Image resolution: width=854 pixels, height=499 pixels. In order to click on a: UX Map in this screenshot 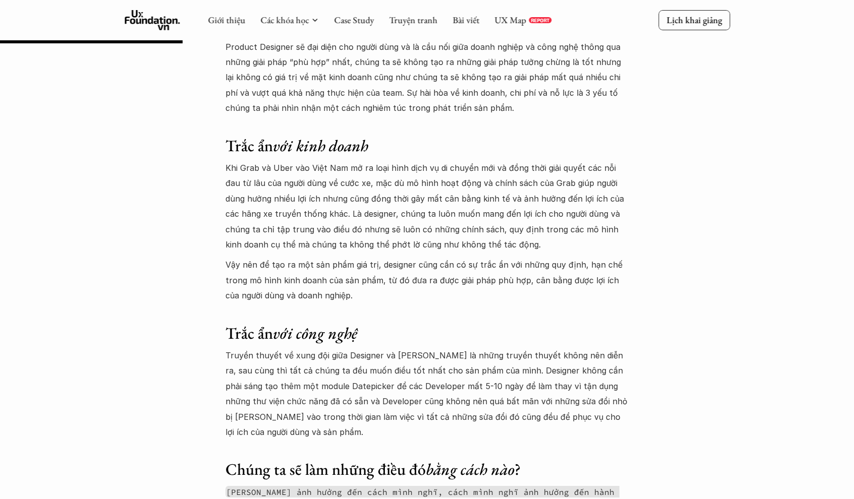, I will do `click(510, 20)`.